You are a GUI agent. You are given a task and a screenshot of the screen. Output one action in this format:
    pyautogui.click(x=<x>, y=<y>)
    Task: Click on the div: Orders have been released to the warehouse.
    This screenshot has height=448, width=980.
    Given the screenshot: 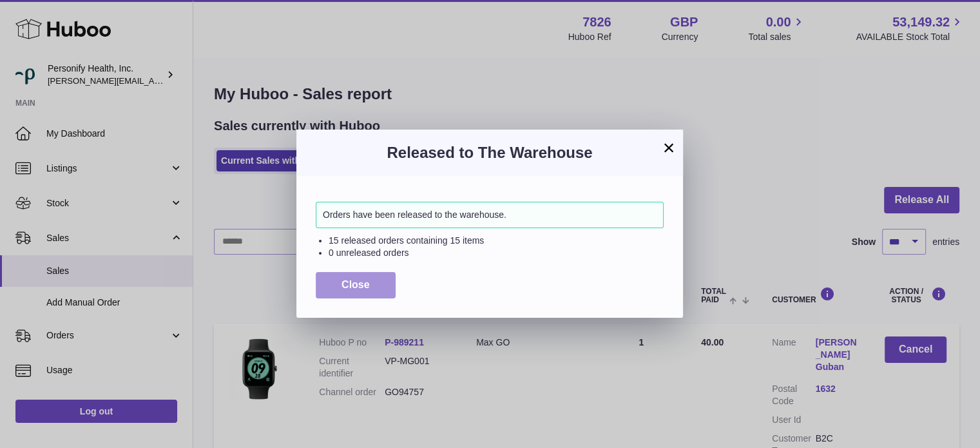 What is the action you would take?
    pyautogui.click(x=490, y=215)
    